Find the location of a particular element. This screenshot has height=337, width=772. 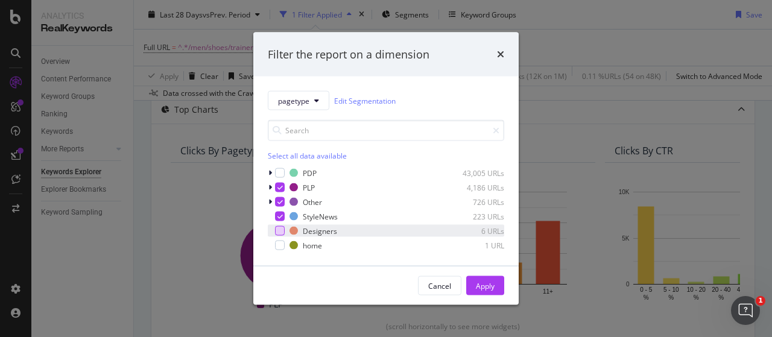

div: 4,186 URLs is located at coordinates (474, 187).